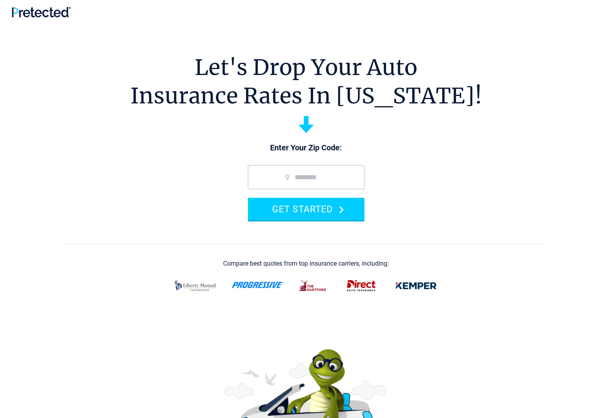 The image size is (612, 418). I want to click on img: kemper, so click(416, 286).